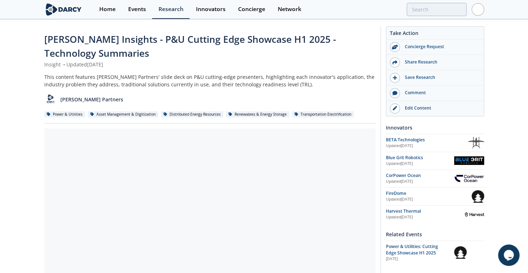 The height and width of the screenshot is (273, 528). I want to click on div: FireDome, so click(429, 194).